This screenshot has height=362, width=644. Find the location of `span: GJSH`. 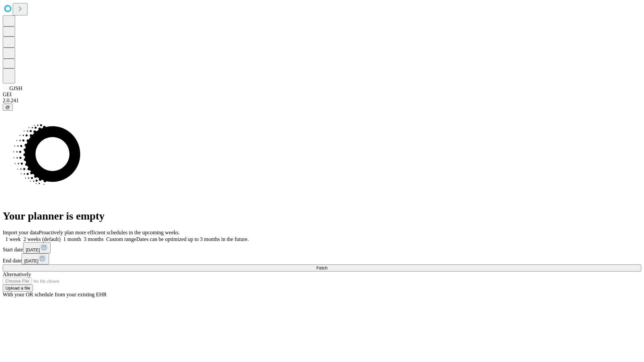

span: GJSH is located at coordinates (16, 88).